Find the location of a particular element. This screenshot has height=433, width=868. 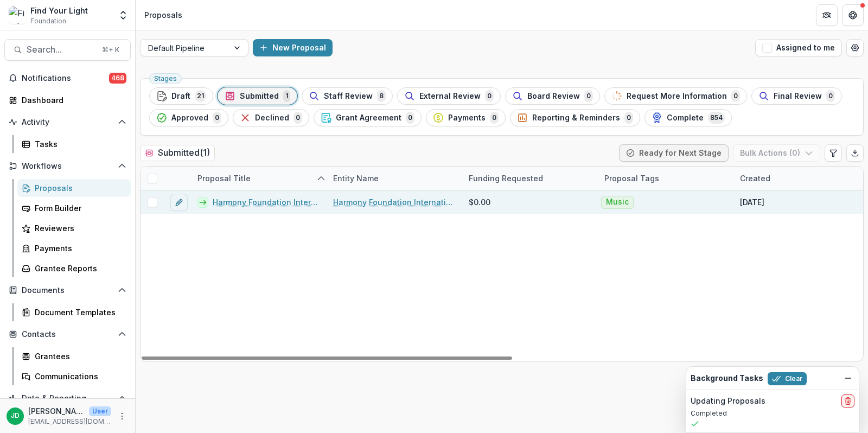

span: External Review is located at coordinates (450, 96).